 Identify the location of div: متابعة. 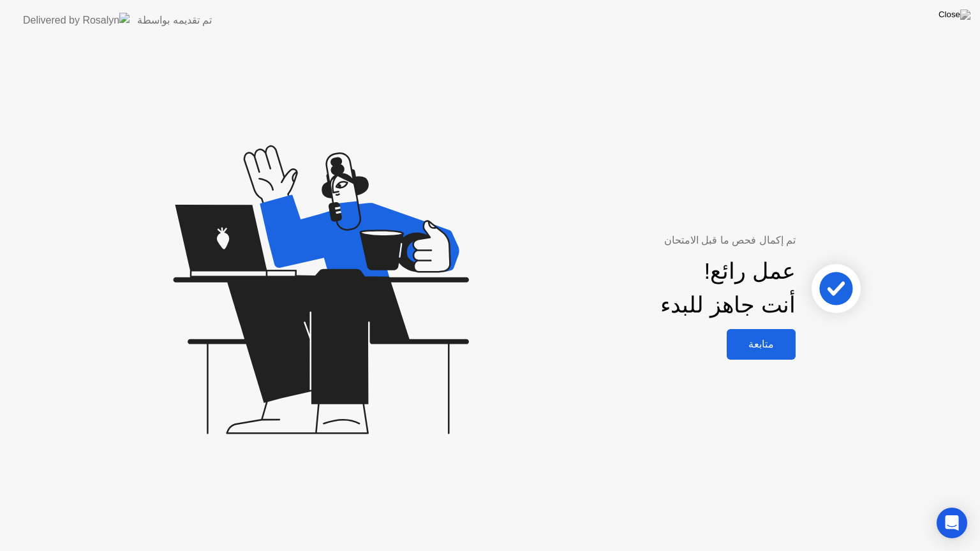
(761, 343).